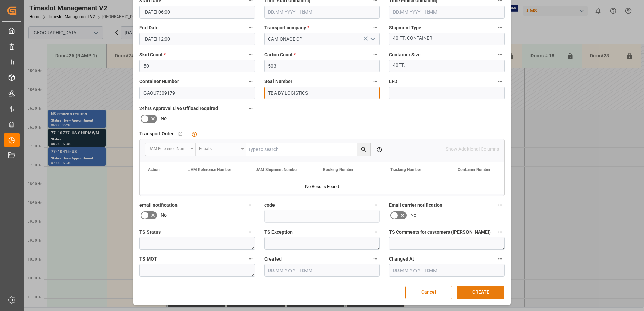 Image resolution: width=644 pixels, height=311 pixels. What do you see at coordinates (480, 292) in the screenshot?
I see `button: CREATE` at bounding box center [480, 292].